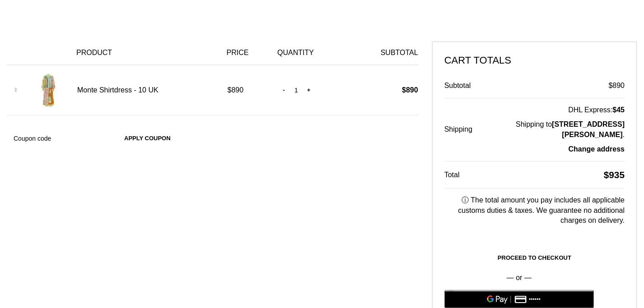  I want to click on a: Remove Monte Shirtdress - 10 UK from cart, so click(16, 90).